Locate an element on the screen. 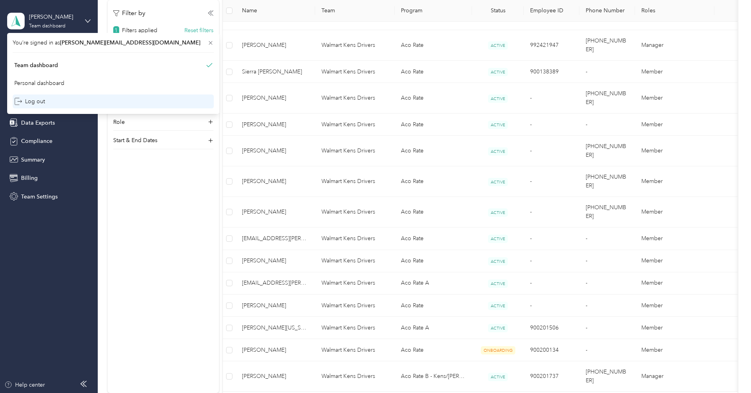 This screenshot has height=393, width=751. td: Logan Denning is located at coordinates (275, 212).